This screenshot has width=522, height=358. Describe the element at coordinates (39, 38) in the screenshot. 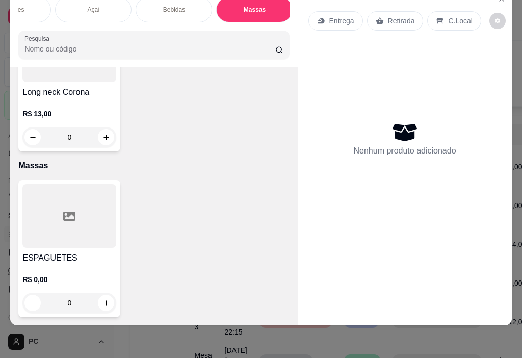

I see `label: Pesquisa` at that location.